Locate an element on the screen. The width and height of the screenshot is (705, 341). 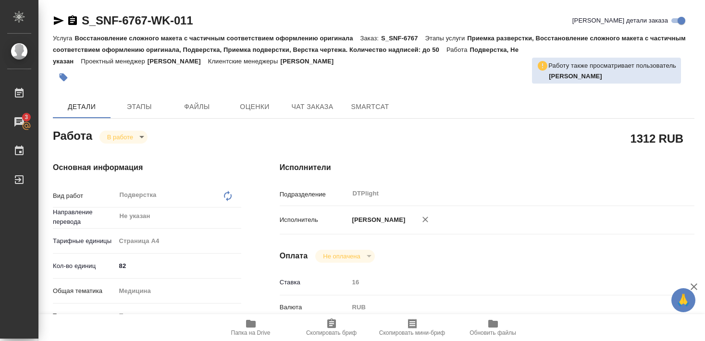
p: Вид работ is located at coordinates (84, 196).